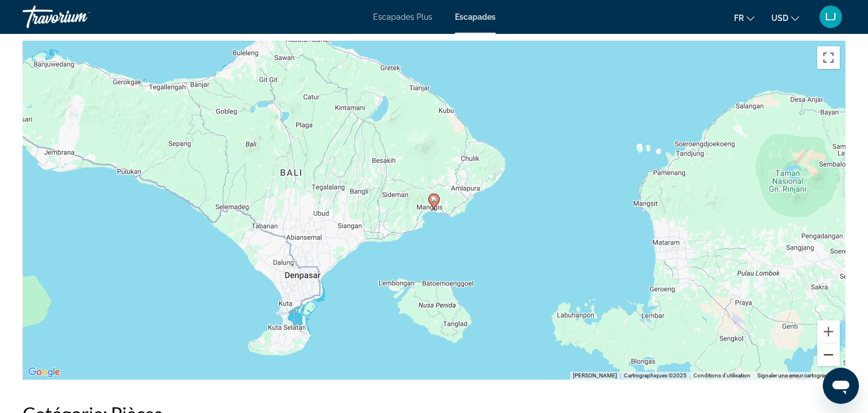 This screenshot has height=413, width=868. I want to click on button: Passer en plein écran, so click(829, 58).